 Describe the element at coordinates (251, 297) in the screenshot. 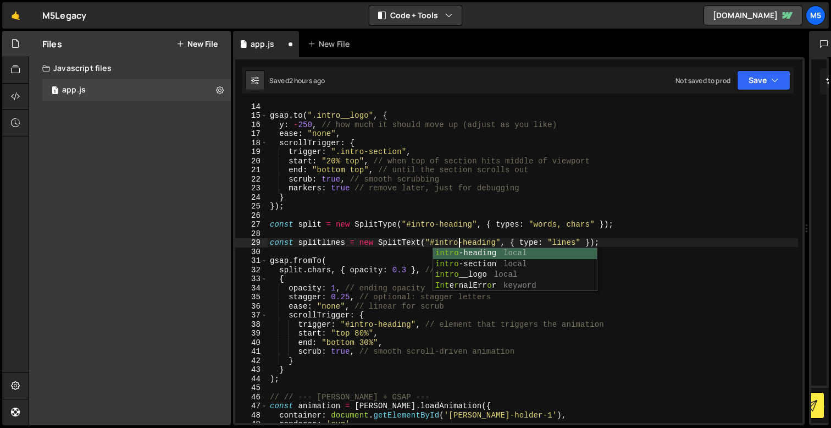

I see `div: 35` at that location.